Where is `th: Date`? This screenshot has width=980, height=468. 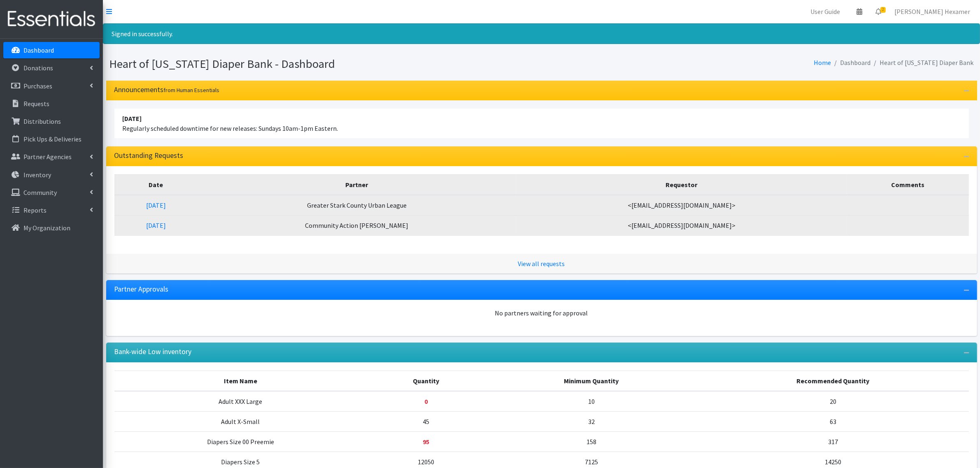
th: Date is located at coordinates (156, 185).